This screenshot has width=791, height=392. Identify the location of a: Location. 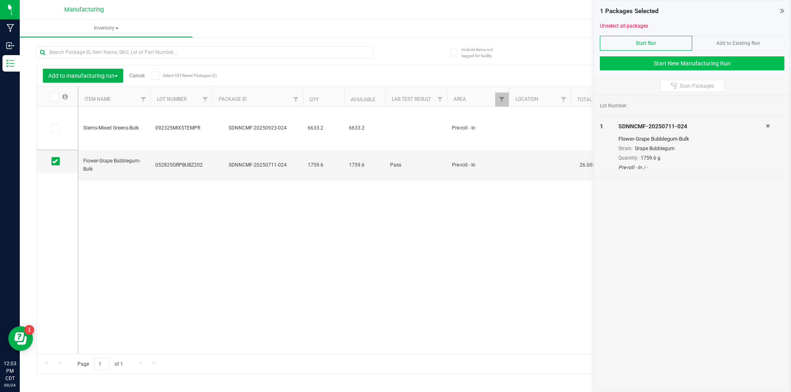
(527, 99).